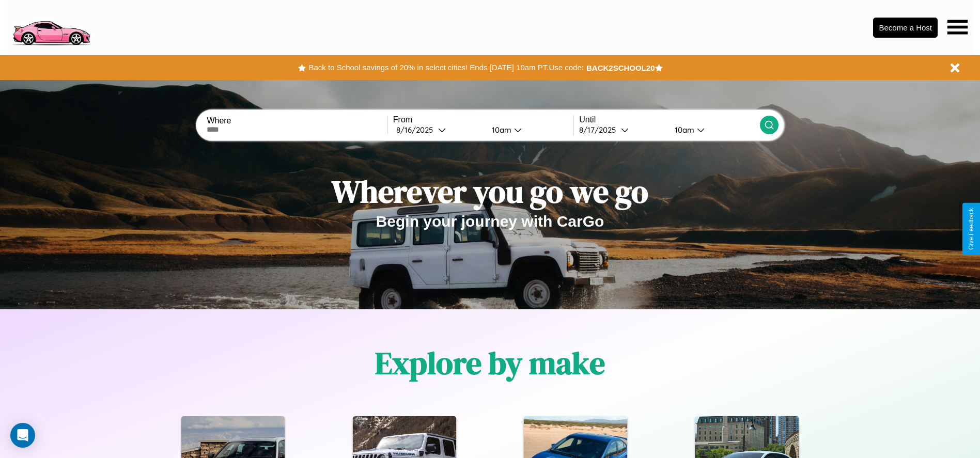 This screenshot has height=458, width=980. I want to click on button: Become a Host, so click(905, 28).